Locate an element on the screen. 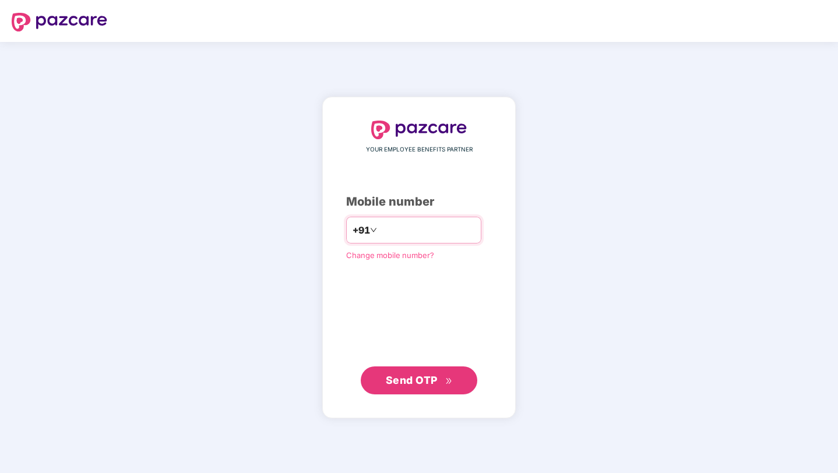  a: Change mobile number? is located at coordinates (390, 255).